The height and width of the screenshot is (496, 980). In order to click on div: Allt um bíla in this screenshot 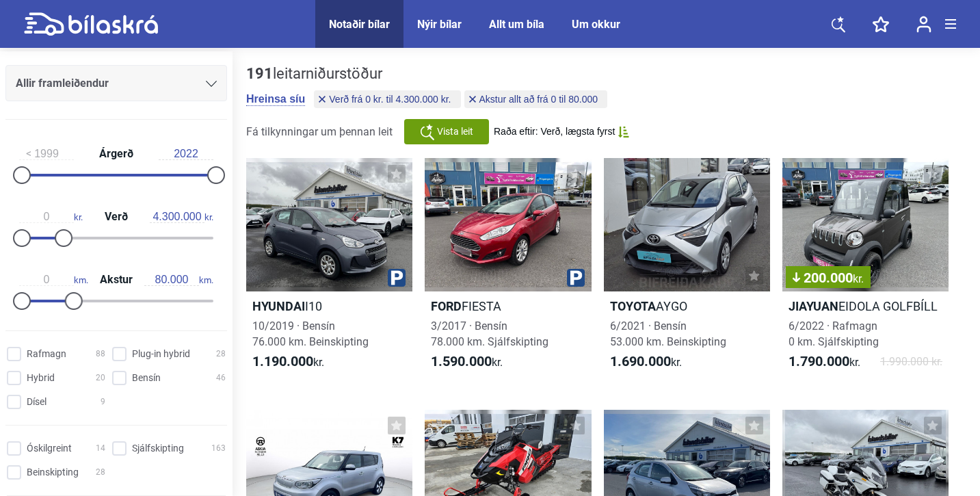, I will do `click(516, 24)`.